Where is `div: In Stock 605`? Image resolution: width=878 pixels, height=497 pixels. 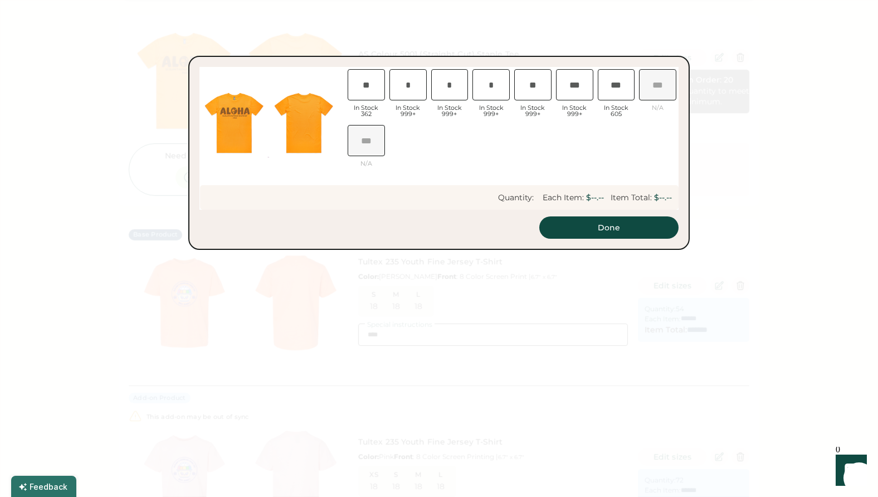
div: In Stock 605 is located at coordinates (616, 111).